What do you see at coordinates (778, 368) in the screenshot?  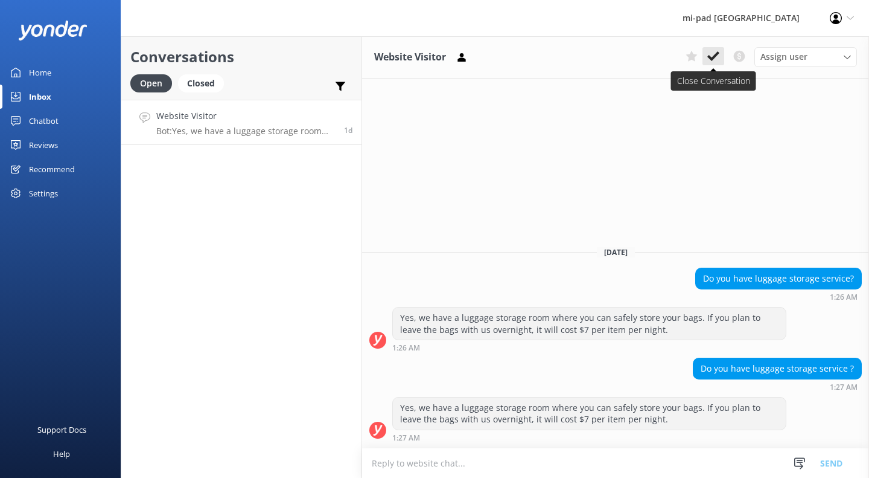 I see `div: Do you have luggage storage service ?` at bounding box center [778, 368].